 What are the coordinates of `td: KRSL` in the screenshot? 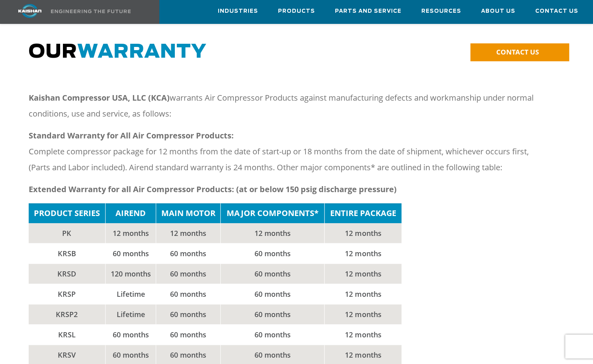 It's located at (67, 334).